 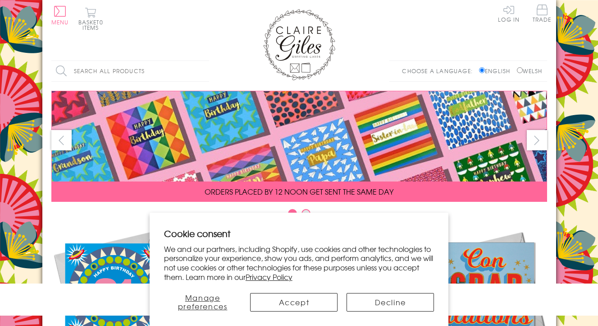 What do you see at coordinates (530, 71) in the screenshot?
I see `label: Welsh` at bounding box center [530, 71].